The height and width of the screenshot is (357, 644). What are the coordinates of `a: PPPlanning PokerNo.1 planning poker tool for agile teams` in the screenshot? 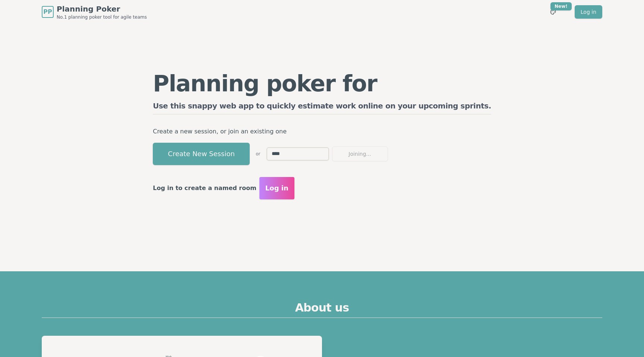 It's located at (94, 12).